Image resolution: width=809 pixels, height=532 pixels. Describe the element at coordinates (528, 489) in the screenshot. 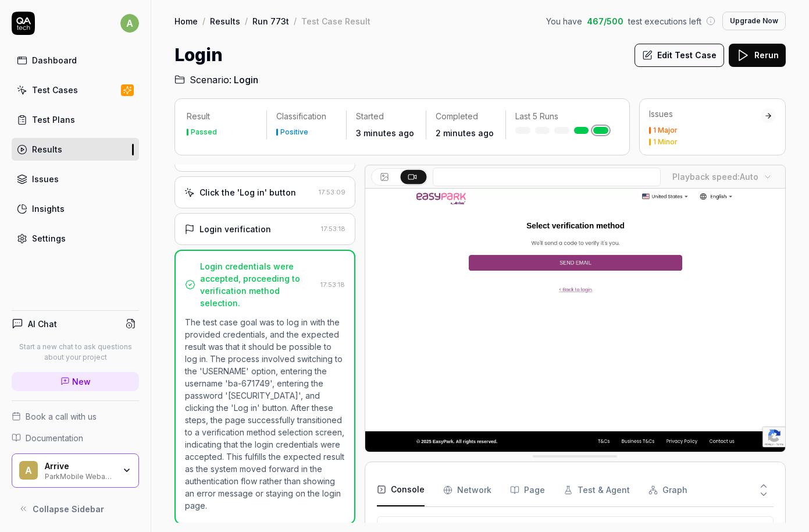

I see `button: Page` at that location.